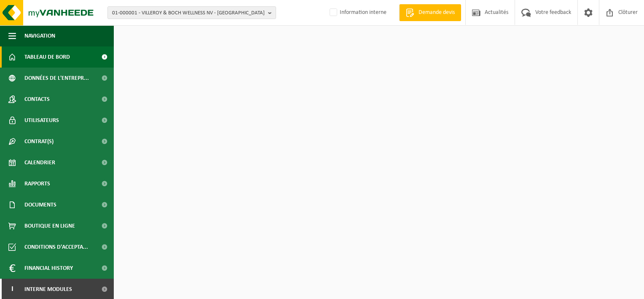 The width and height of the screenshot is (644, 299). I want to click on span: Contrat(s), so click(39, 141).